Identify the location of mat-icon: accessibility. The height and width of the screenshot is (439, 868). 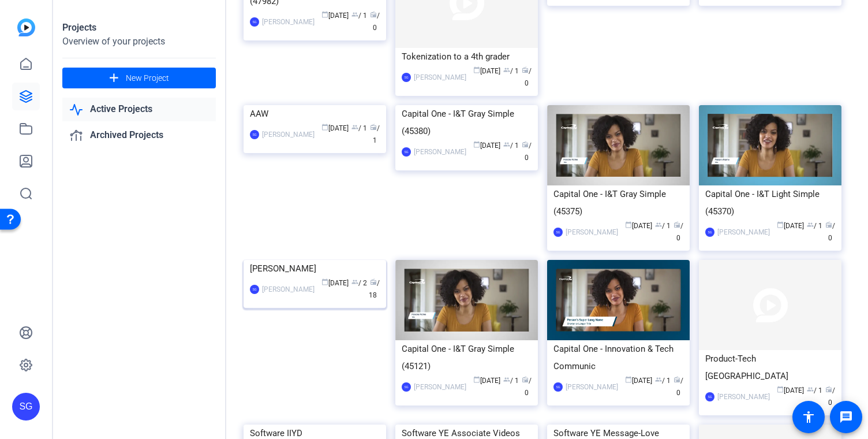
(808, 417).